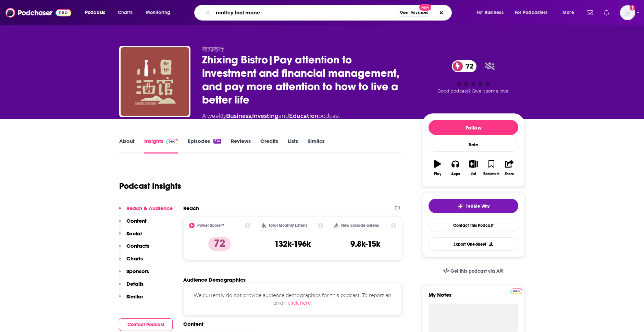  I want to click on a: Business, so click(238, 116).